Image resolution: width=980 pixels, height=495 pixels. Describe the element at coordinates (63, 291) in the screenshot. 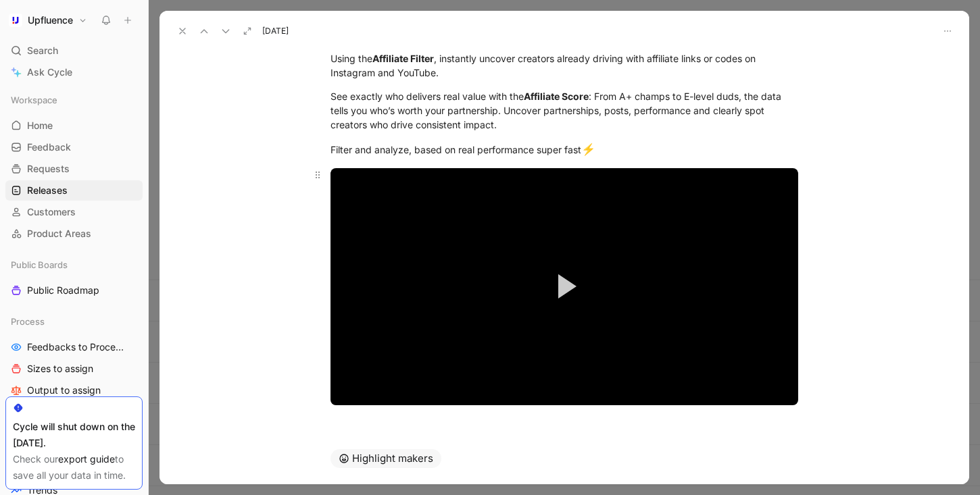

I see `span: Public Roadmap` at that location.